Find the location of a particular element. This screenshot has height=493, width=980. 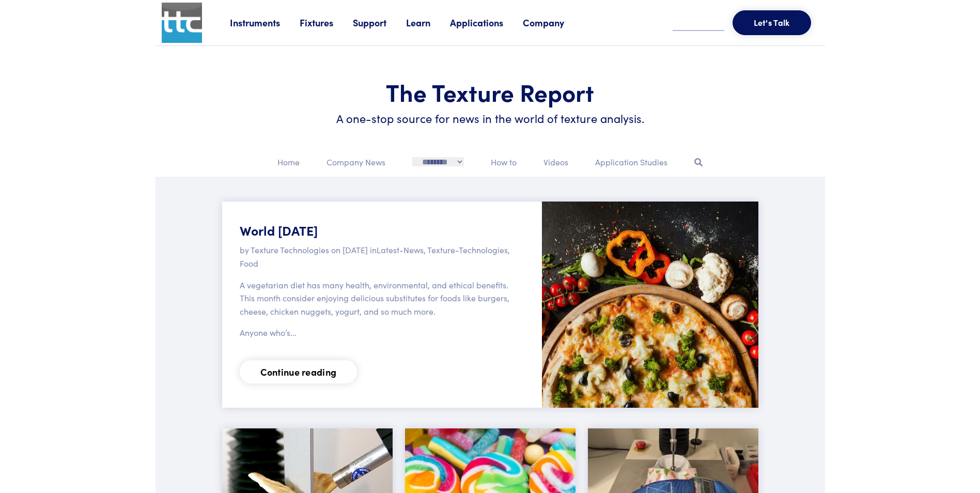

a: Continue reading is located at coordinates (299, 371).